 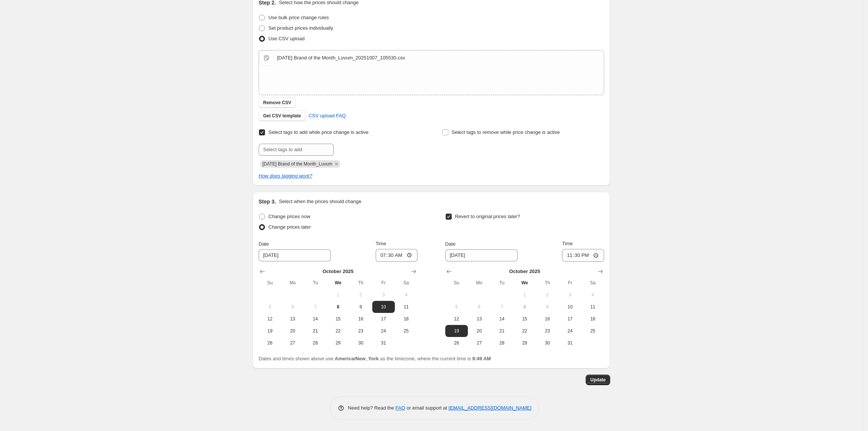 I want to click on span: Date, so click(x=263, y=244).